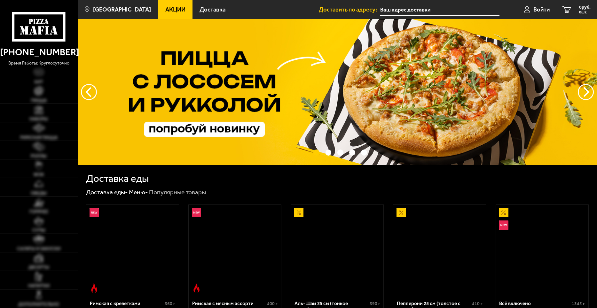 The image size is (597, 308). I want to click on span: Наборы, so click(39, 119).